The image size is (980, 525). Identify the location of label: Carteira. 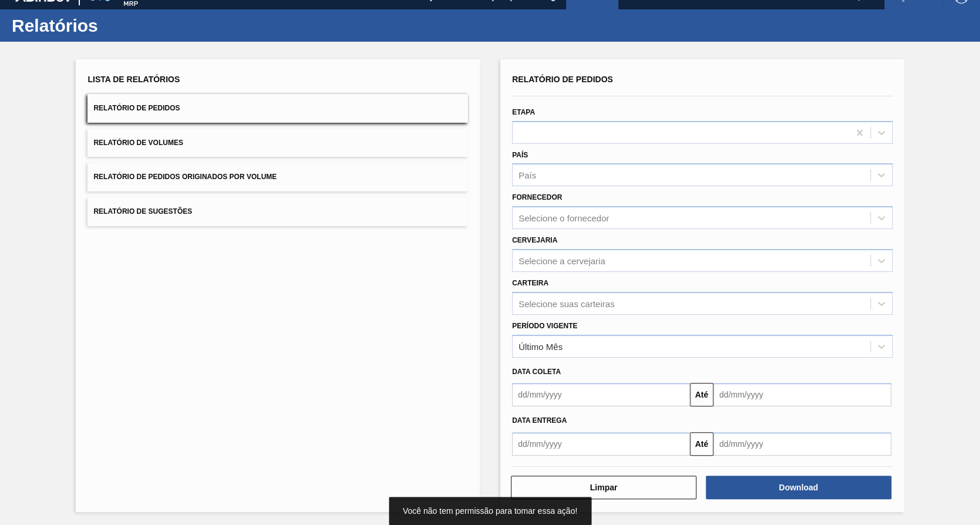
(530, 283).